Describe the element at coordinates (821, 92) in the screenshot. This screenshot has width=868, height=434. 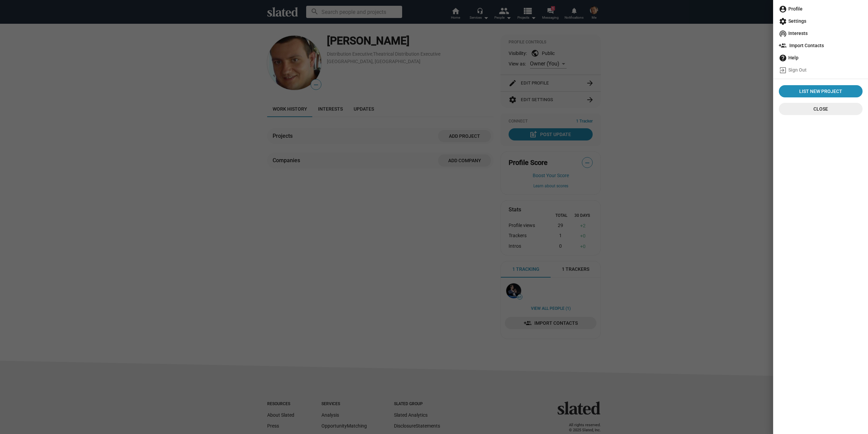
I see `a: List New Project` at that location.